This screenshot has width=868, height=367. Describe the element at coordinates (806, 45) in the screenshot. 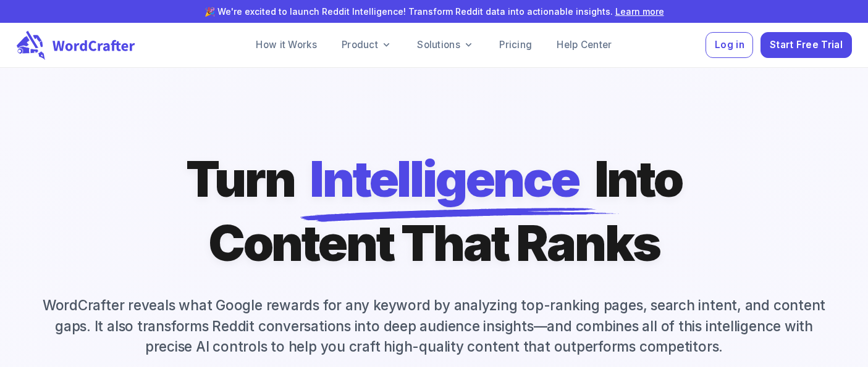

I see `button: Start Free Trial` at that location.